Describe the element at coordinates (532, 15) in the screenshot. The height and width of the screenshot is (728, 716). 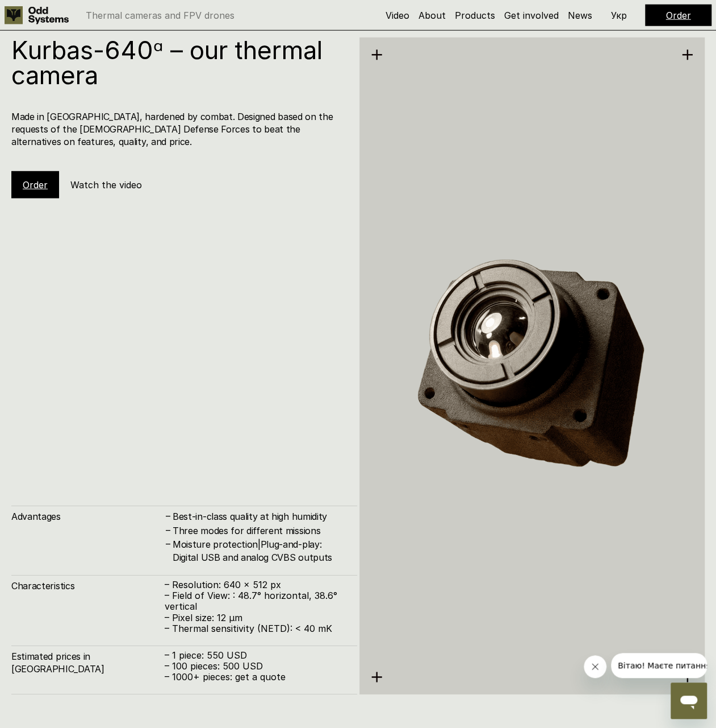
I see `a: Get involved` at that location.